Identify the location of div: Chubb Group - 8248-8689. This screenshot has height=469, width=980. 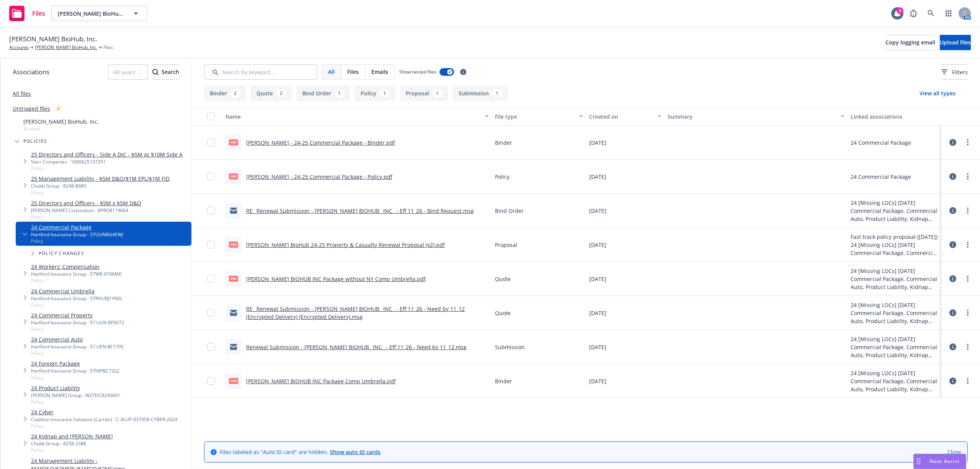
(100, 185).